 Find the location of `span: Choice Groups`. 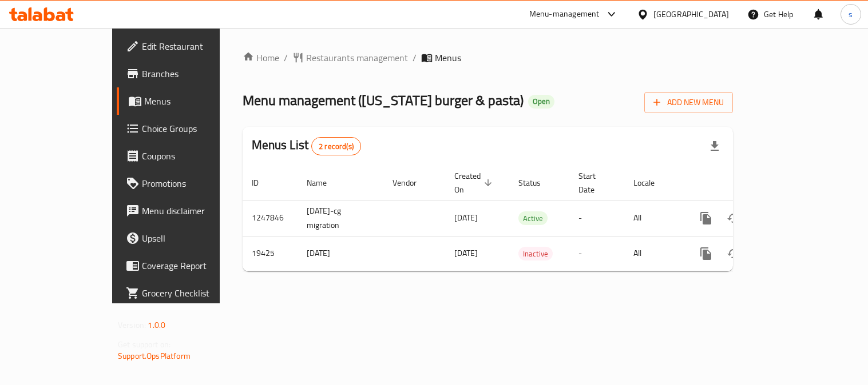

span: Choice Groups is located at coordinates (194, 129).